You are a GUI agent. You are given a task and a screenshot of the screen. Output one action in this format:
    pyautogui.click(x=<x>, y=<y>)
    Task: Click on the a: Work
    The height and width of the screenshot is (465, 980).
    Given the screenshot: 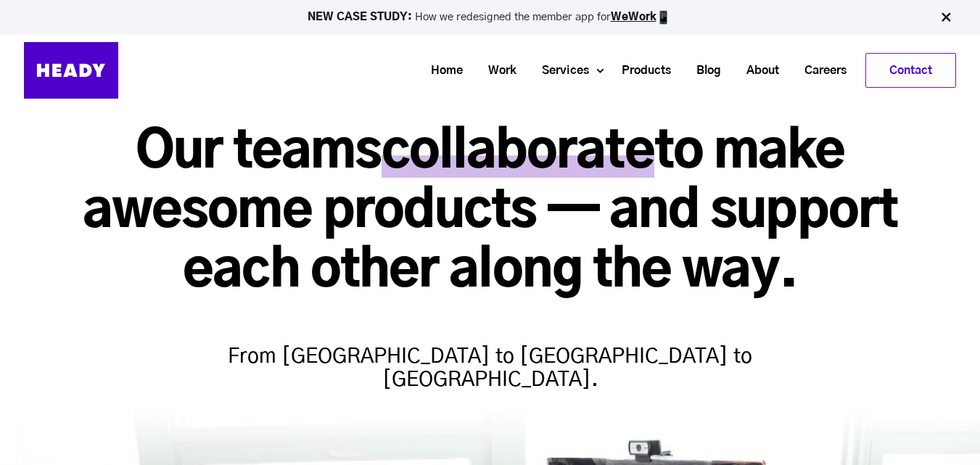 What is the action you would take?
    pyautogui.click(x=497, y=70)
    